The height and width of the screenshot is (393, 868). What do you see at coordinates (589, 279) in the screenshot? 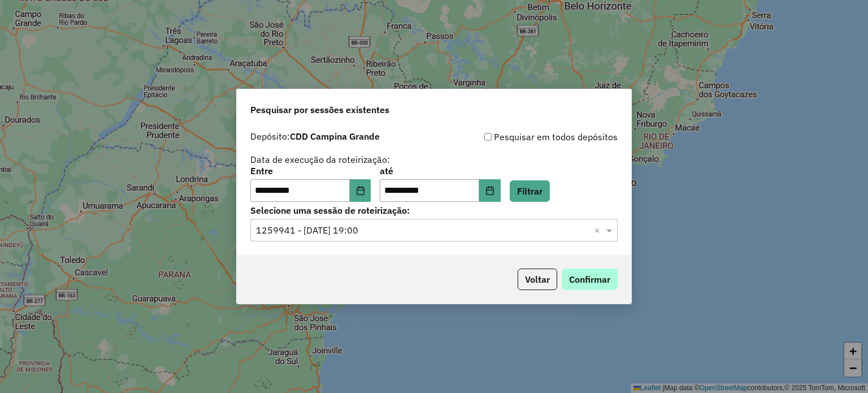
I see `button: Confirmar` at bounding box center [589, 279].